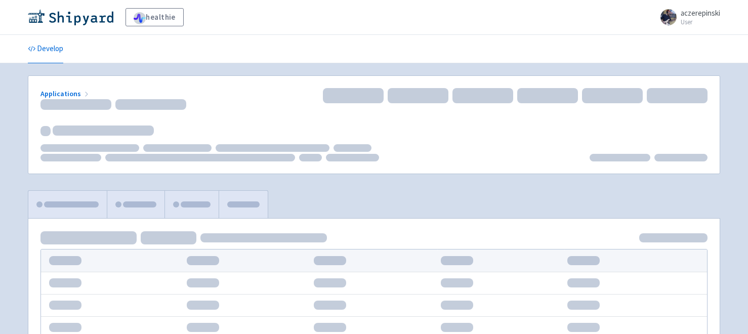  What do you see at coordinates (700, 13) in the screenshot?
I see `span: aczerepinski` at bounding box center [700, 13].